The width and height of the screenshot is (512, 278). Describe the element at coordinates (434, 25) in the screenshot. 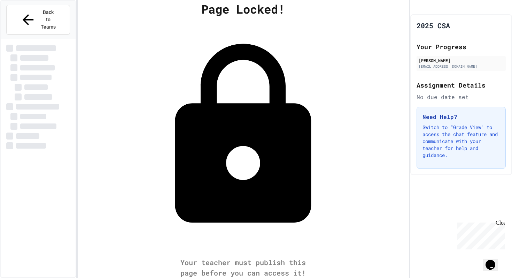

I see `h1: 2025 CSA` at that location.